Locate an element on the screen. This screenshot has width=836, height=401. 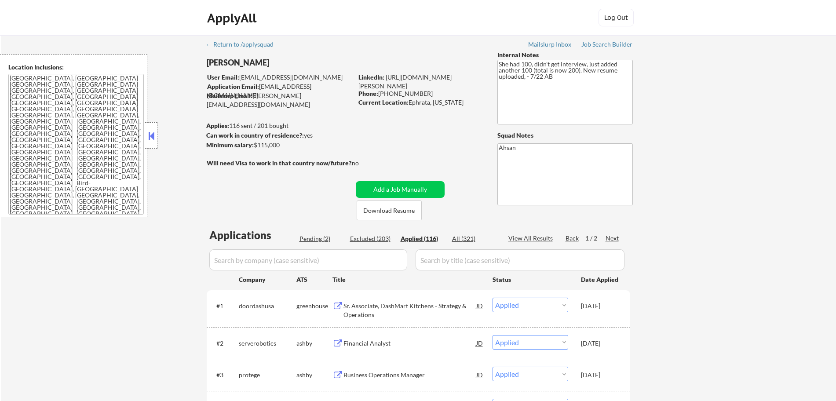
div: ← Return to /applysquad is located at coordinates (244, 44).